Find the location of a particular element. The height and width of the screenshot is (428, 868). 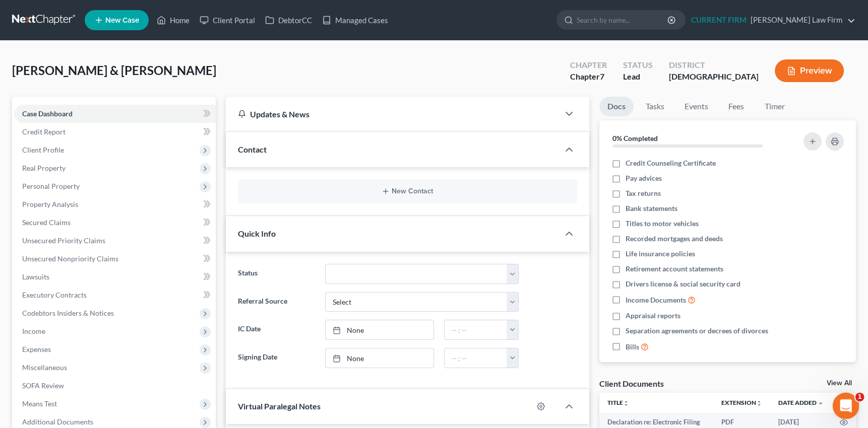

a: Executory Contracts is located at coordinates (115, 295).